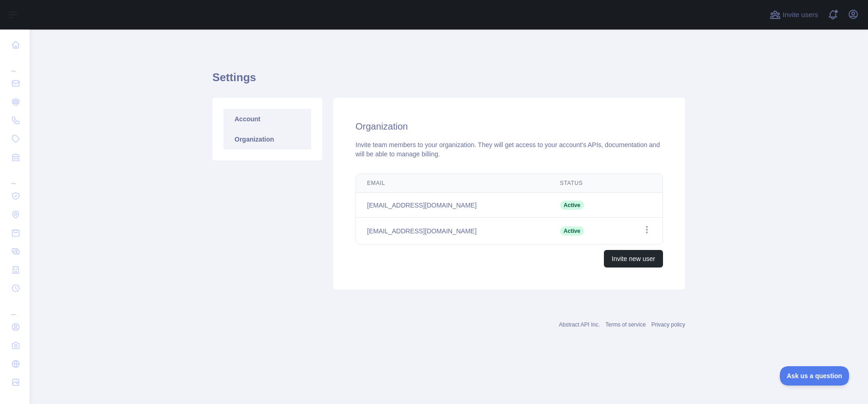  What do you see at coordinates (583, 183) in the screenshot?
I see `th: Status` at bounding box center [583, 183].